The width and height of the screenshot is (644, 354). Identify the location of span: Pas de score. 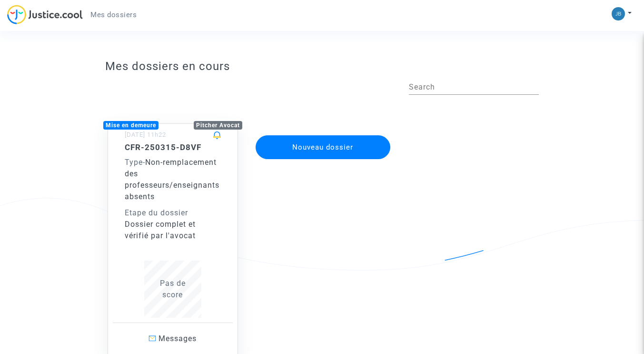
(173, 288).